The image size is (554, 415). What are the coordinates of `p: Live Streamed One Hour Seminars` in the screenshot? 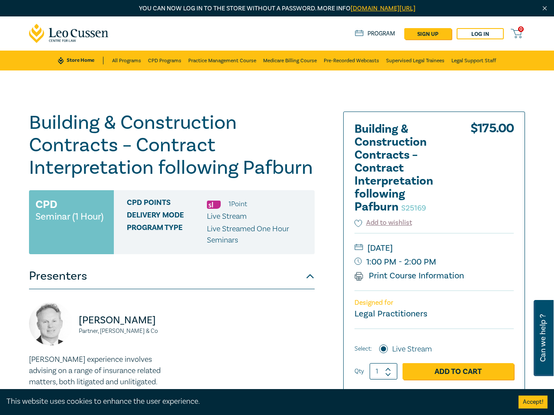 It's located at (257, 235).